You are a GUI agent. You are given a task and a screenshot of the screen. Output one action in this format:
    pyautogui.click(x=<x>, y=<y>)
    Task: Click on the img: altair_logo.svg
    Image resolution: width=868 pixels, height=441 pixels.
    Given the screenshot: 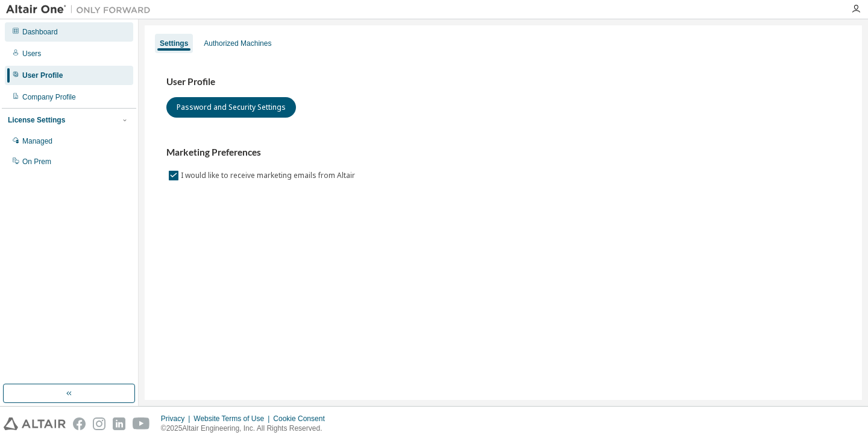 What is the action you would take?
    pyautogui.click(x=34, y=423)
    